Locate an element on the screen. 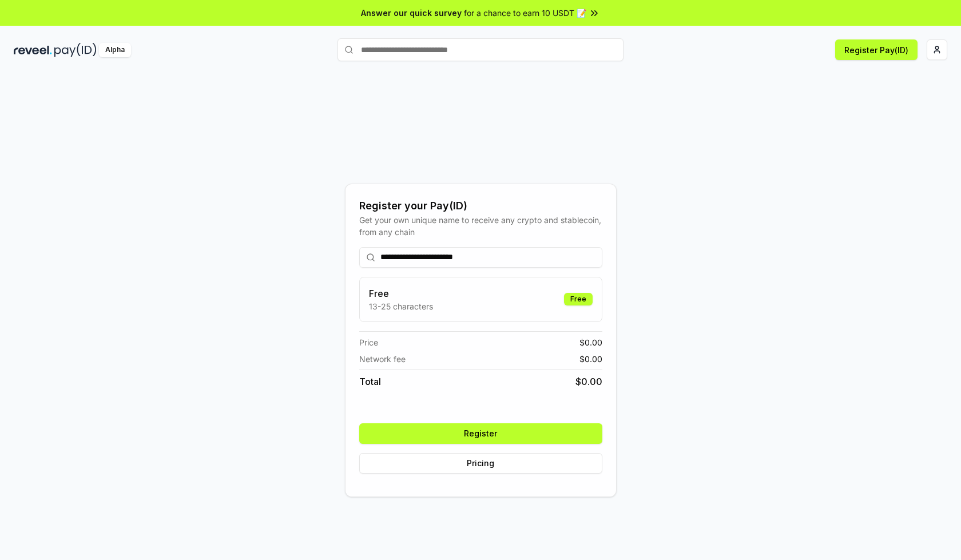 The height and width of the screenshot is (560, 961). span: Network fee is located at coordinates (382, 358).